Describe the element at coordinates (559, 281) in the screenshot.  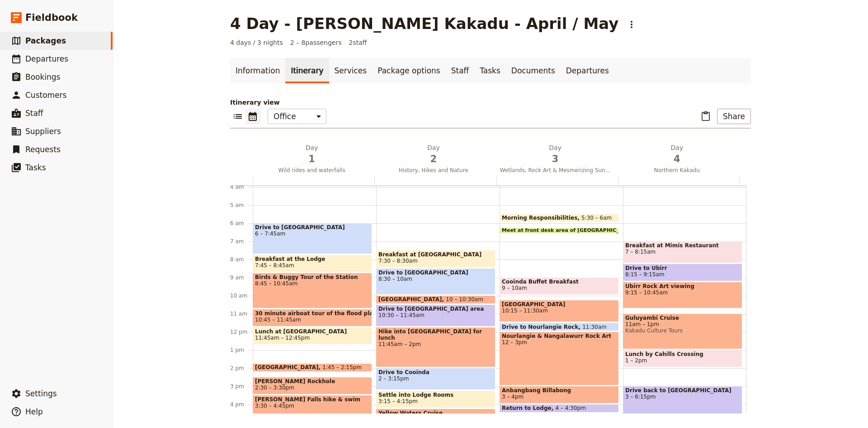
I see `span: Cooinda Buffet Breakfast` at that location.